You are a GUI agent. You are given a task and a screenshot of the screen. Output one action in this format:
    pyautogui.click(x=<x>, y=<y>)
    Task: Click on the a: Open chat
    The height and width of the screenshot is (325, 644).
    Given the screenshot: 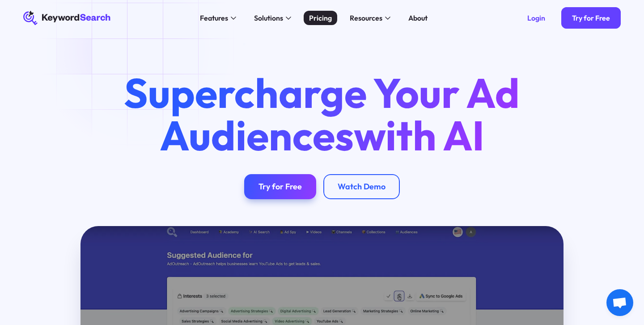 What is the action you would take?
    pyautogui.click(x=620, y=302)
    